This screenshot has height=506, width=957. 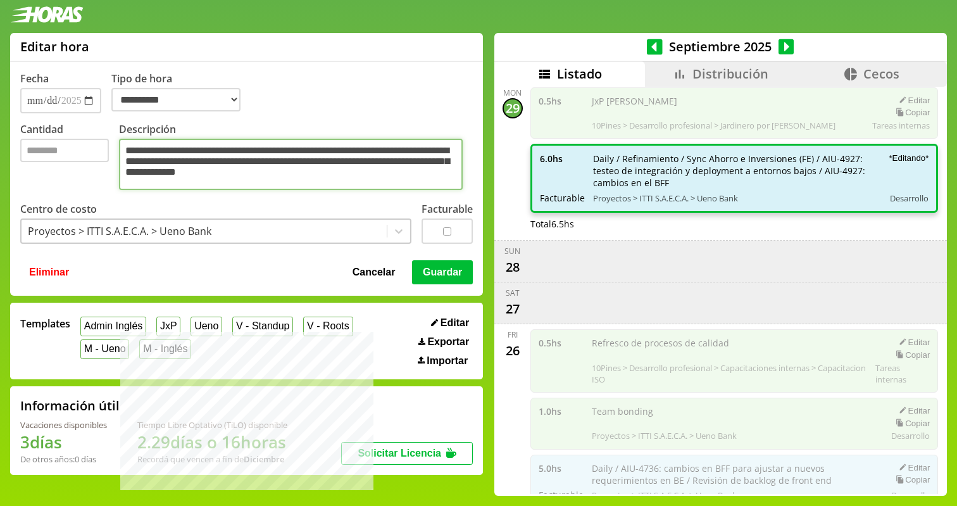 What do you see at coordinates (165, 349) in the screenshot?
I see `button: M - Inglés` at bounding box center [165, 349].